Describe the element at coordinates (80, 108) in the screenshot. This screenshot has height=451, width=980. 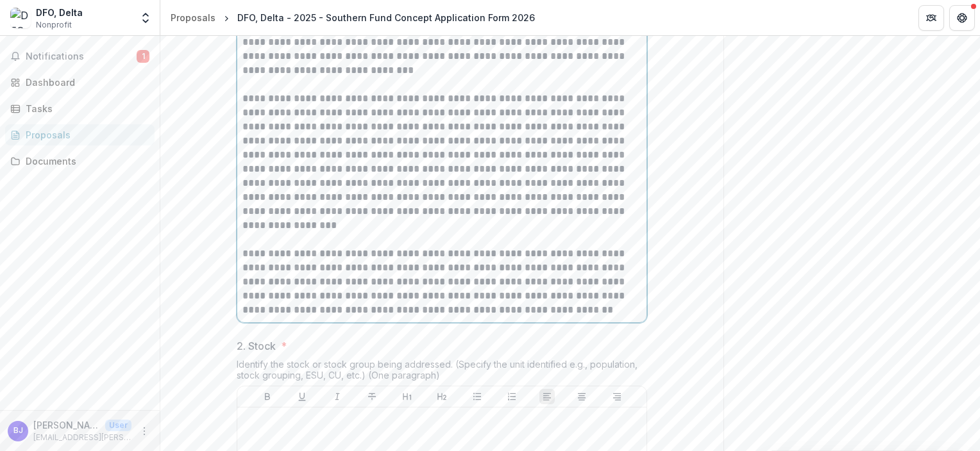
I see `a: Tasks` at that location.